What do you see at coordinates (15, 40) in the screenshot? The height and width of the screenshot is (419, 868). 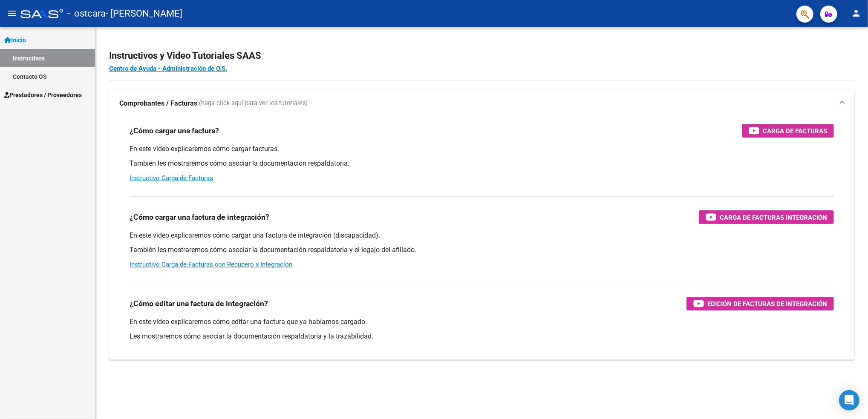 I see `span: Inicio` at bounding box center [15, 40].